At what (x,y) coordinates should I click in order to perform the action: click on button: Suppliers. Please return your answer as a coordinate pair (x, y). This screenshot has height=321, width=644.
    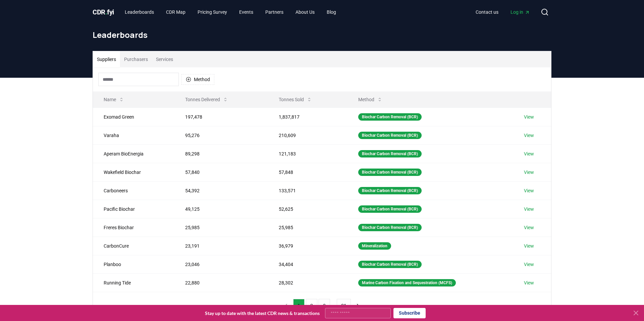
    Looking at the image, I should click on (106, 59).